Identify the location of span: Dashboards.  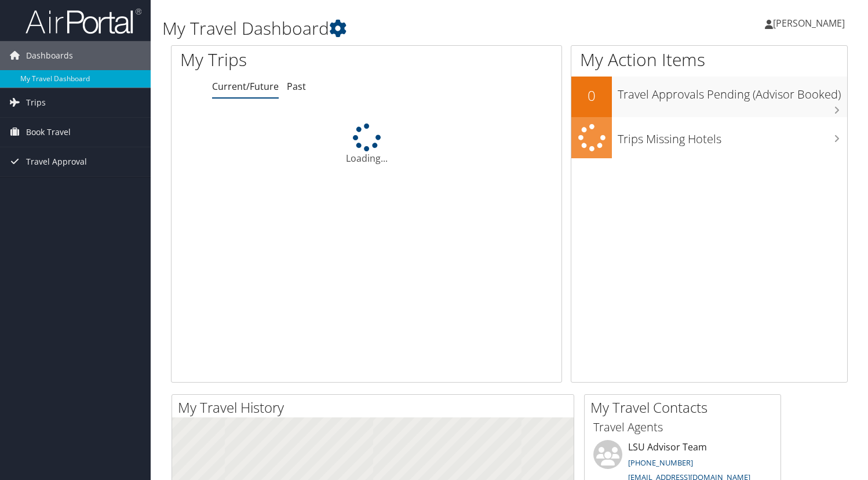
(49, 56).